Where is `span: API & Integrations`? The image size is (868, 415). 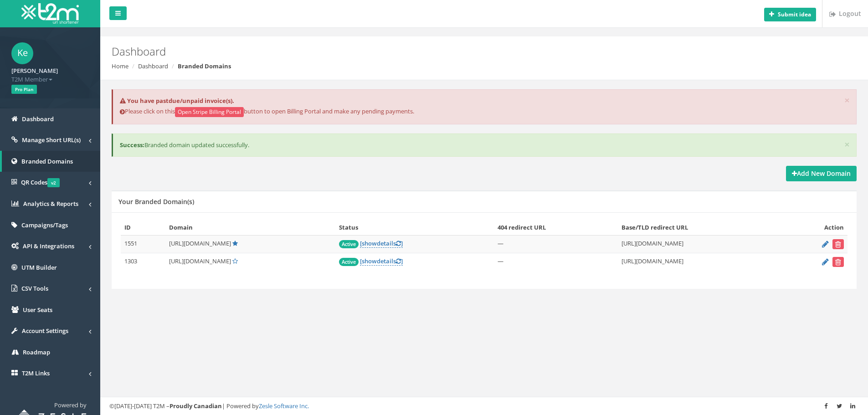
span: API & Integrations is located at coordinates (48, 246).